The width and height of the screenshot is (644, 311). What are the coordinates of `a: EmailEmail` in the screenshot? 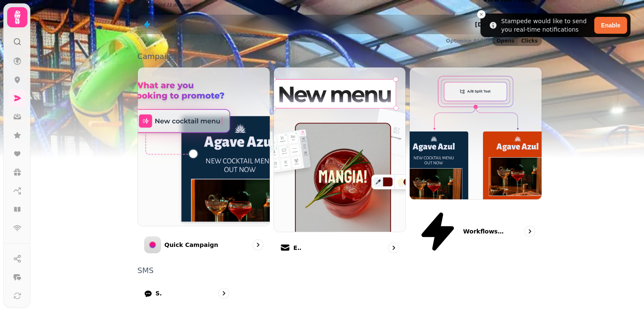 It's located at (340, 164).